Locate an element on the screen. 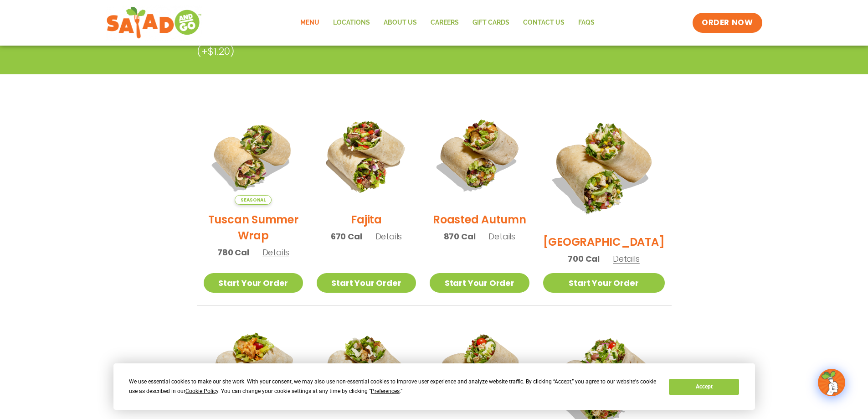  span: Seasonal is located at coordinates (253, 199).